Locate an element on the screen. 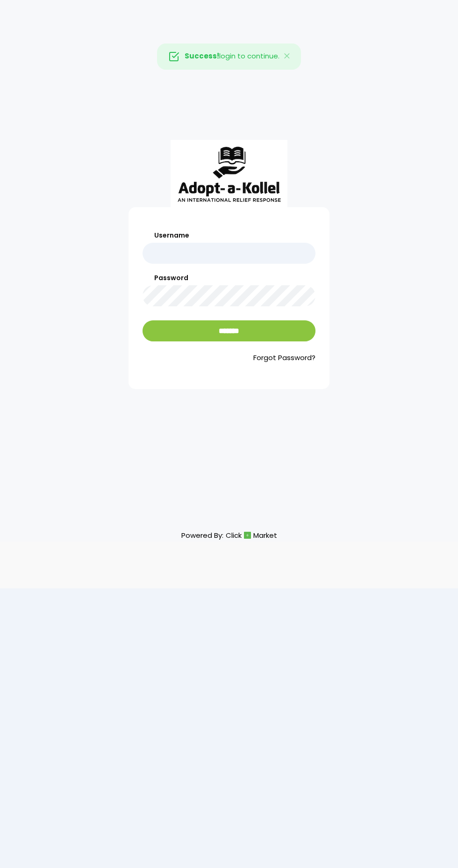 The image size is (458, 868). div: login to continue. is located at coordinates (229, 57).